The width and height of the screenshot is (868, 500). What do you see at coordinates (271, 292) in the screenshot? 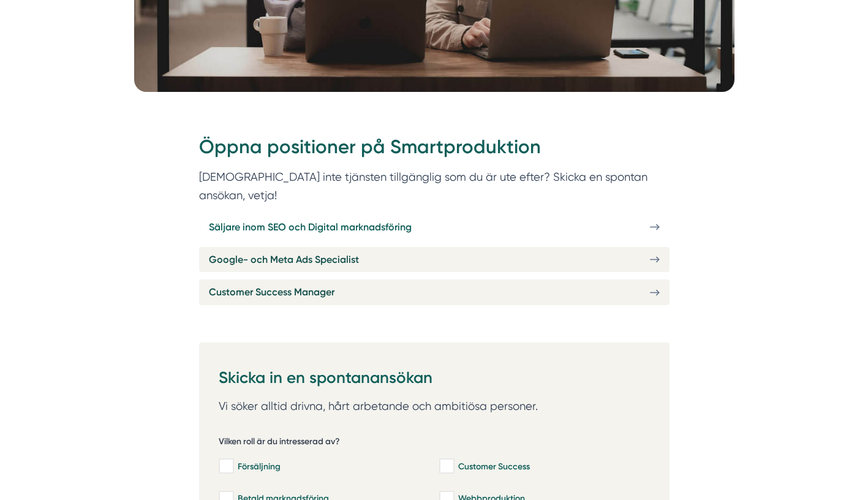
I see `span: Customer Success Manager` at bounding box center [271, 292].